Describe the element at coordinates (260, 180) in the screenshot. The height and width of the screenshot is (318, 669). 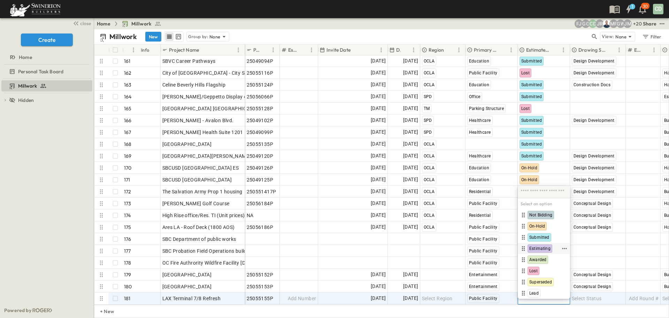
I see `span: 25049125P` at that location.